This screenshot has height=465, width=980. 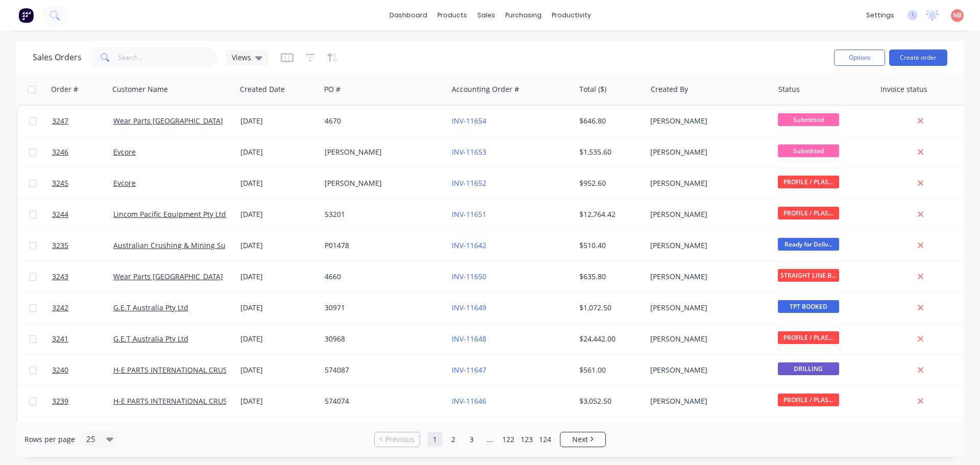 What do you see at coordinates (809, 244) in the screenshot?
I see `span: Ready for Deliv...` at bounding box center [809, 244].